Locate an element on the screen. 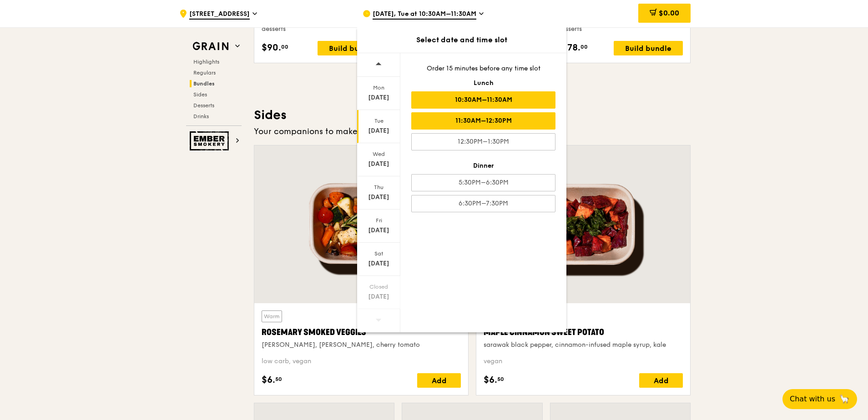 Image resolution: width=868 pixels, height=420 pixels. h3: Sides is located at coordinates (472, 115).